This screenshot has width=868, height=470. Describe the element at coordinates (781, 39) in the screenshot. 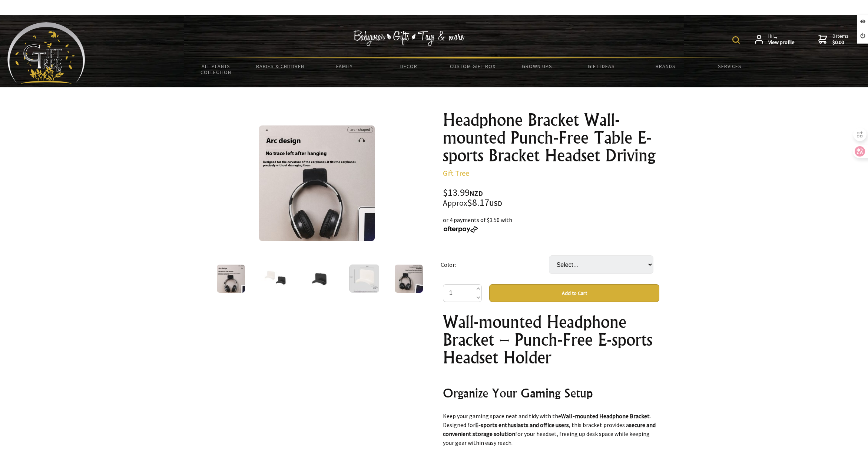

I see `span: Hi L,` at that location.